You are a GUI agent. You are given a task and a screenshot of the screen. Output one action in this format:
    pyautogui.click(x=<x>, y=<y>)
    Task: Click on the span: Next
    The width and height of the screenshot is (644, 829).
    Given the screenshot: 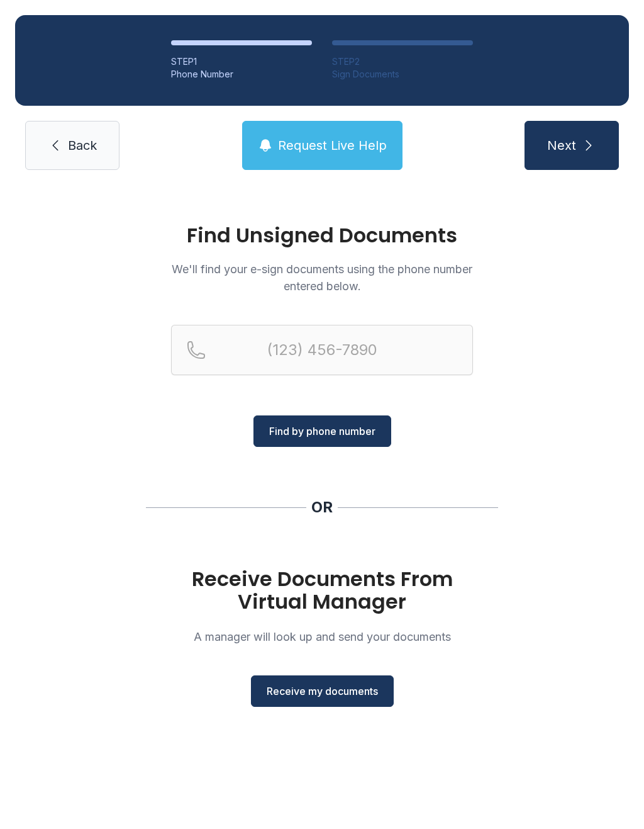 What is the action you would take?
    pyautogui.click(x=562, y=145)
    